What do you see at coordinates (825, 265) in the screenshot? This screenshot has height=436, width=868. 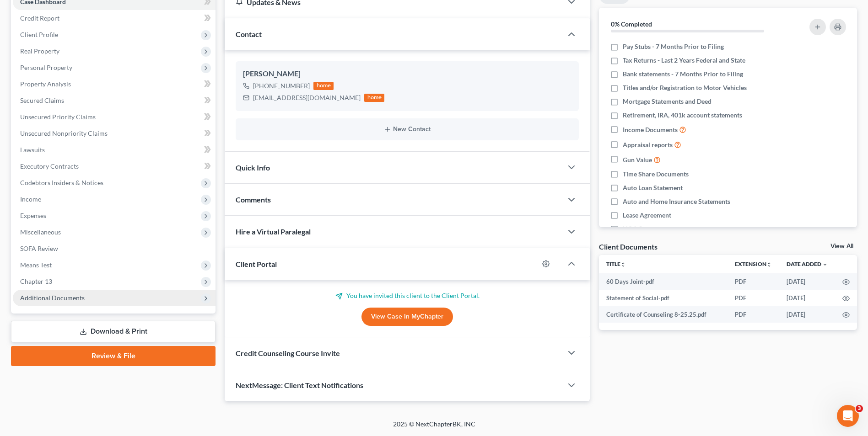 I see `i: expand_more` at bounding box center [825, 265].